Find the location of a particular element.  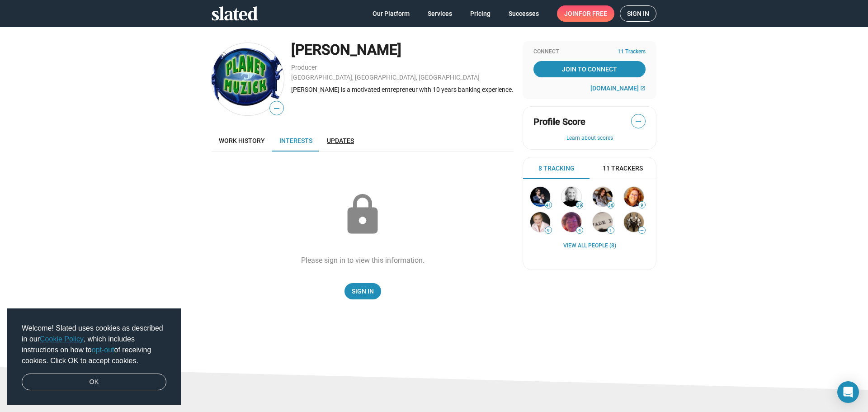

img: Heather Hale is located at coordinates (634, 197).